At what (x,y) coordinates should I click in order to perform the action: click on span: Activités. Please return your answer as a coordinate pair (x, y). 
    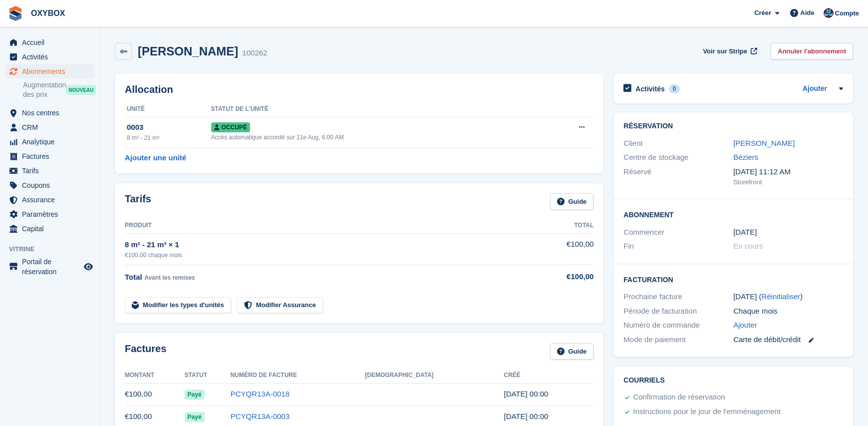
    Looking at the image, I should click on (52, 57).